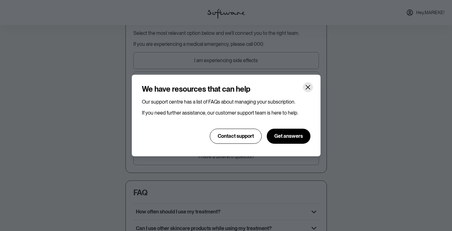 This screenshot has width=452, height=231. I want to click on button: Get answers, so click(288, 137).